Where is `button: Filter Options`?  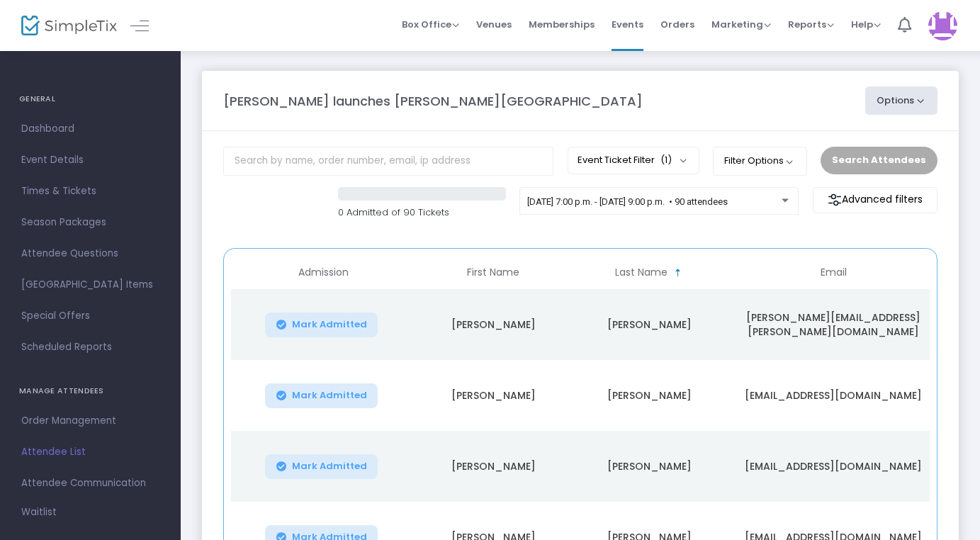 button: Filter Options is located at coordinates (759, 161).